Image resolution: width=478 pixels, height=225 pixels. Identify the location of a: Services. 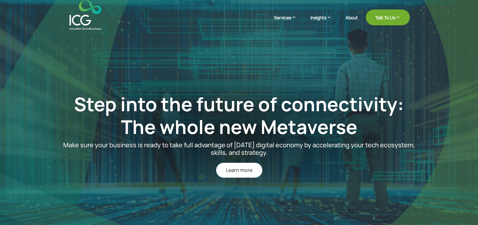
(288, 22).